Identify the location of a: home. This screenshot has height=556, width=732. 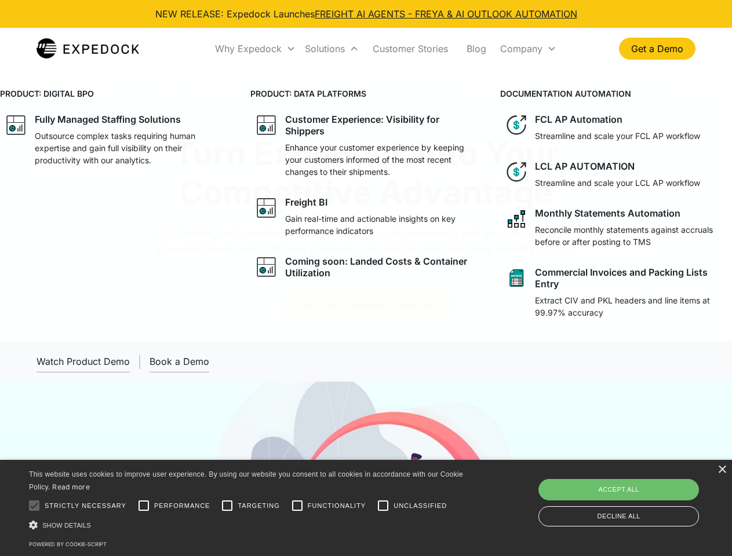
(88, 49).